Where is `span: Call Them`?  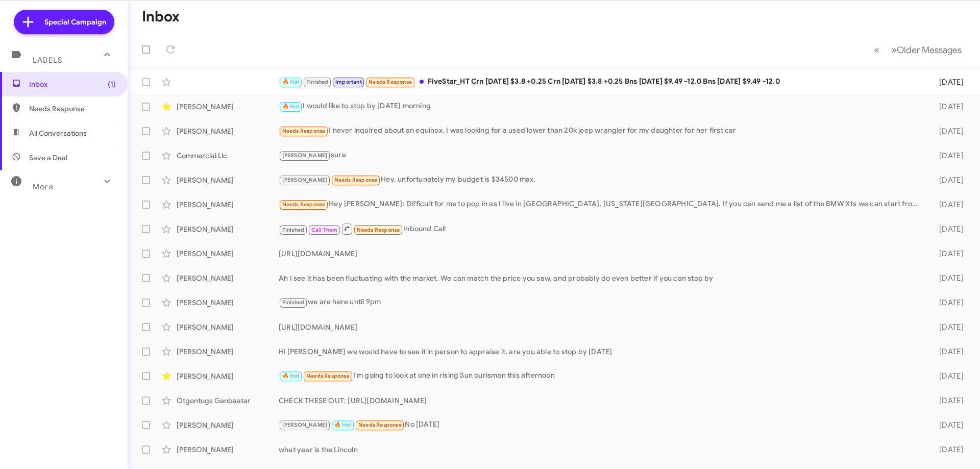 span: Call Them is located at coordinates (324, 229).